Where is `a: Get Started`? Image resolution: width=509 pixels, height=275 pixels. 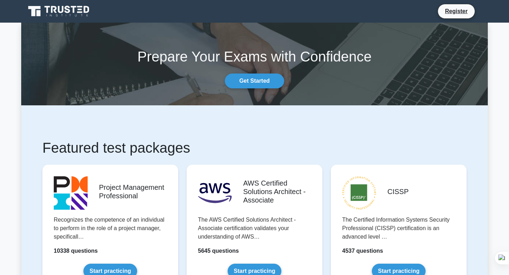
a: Get Started is located at coordinates (255, 81).